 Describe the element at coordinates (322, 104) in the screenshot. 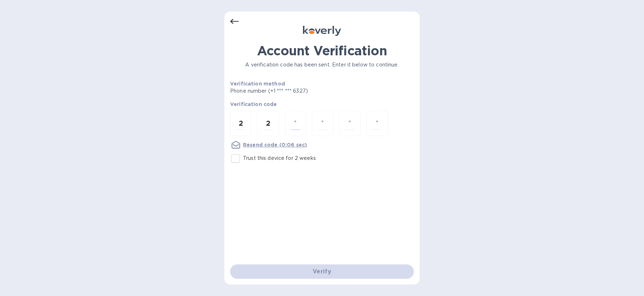

I see `p: Verification code` at that location.